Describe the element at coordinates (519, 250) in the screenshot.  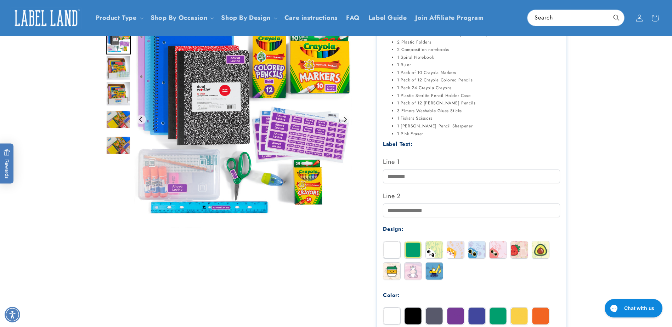
I see `img: Stawberry` at that location.